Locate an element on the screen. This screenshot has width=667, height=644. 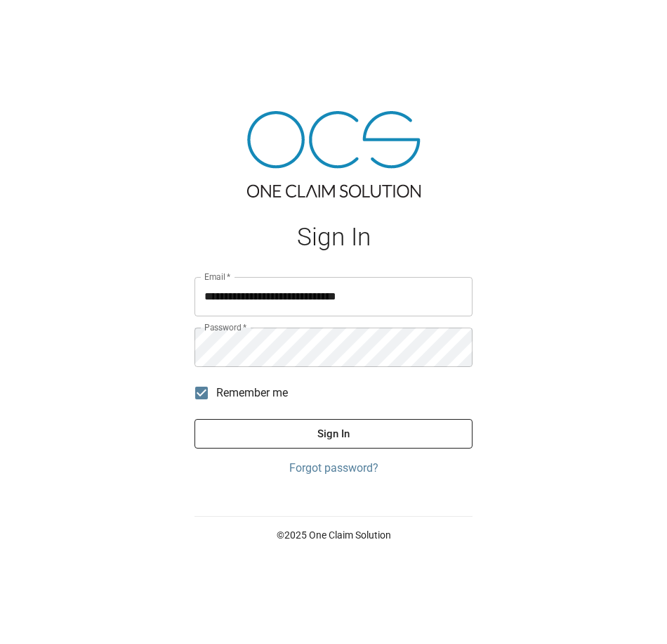
label: Email is located at coordinates (218, 276).